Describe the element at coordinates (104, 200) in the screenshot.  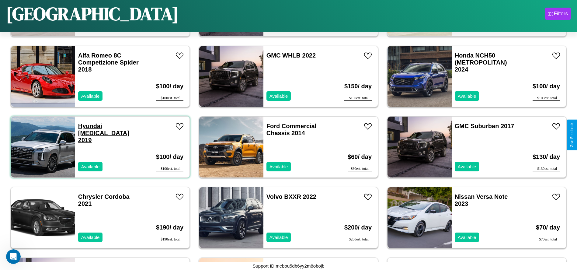
I see `a: Chrysler Cordoba 2021` at that location.